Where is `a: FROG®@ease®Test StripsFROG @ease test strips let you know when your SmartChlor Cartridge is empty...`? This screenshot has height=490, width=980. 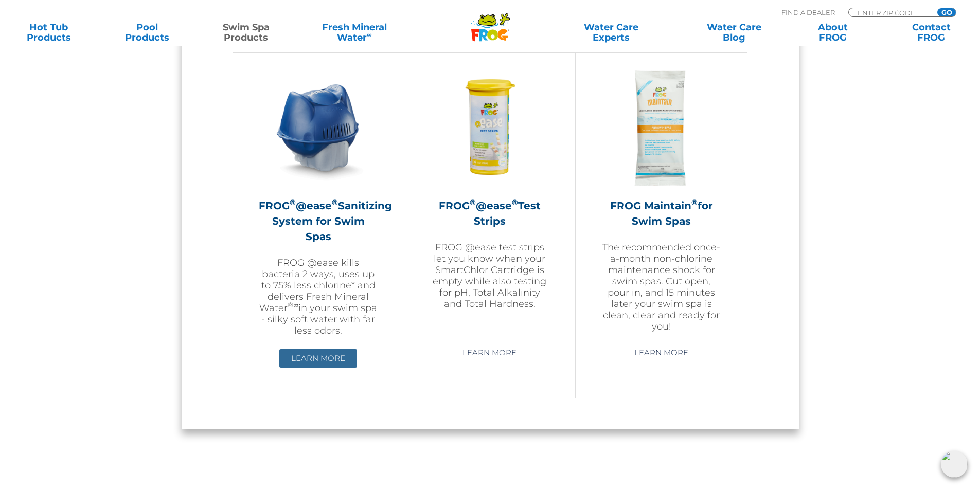 a: FROG®@ease®Test StripsFROG @ease test strips let you know when your SmartChlor Cartridge is empty... is located at coordinates (490, 202).